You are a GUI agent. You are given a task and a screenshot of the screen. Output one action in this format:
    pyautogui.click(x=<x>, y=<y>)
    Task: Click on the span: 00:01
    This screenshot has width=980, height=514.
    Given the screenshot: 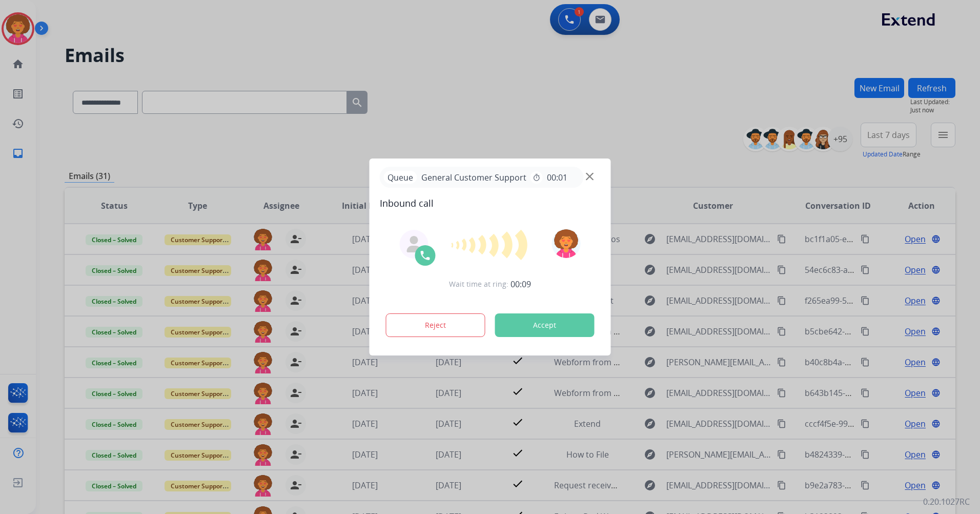 What is the action you would take?
    pyautogui.click(x=557, y=178)
    